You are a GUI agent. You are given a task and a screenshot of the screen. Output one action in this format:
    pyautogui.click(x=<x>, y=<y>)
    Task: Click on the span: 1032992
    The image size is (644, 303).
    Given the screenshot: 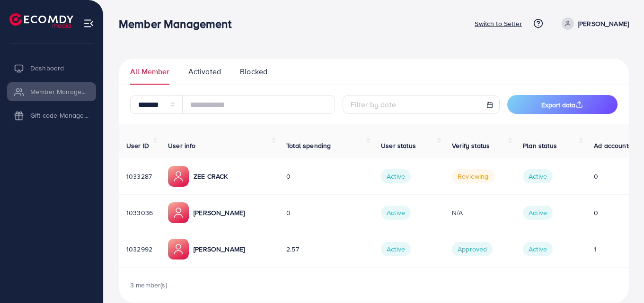 What is the action you would take?
    pyautogui.click(x=139, y=249)
    